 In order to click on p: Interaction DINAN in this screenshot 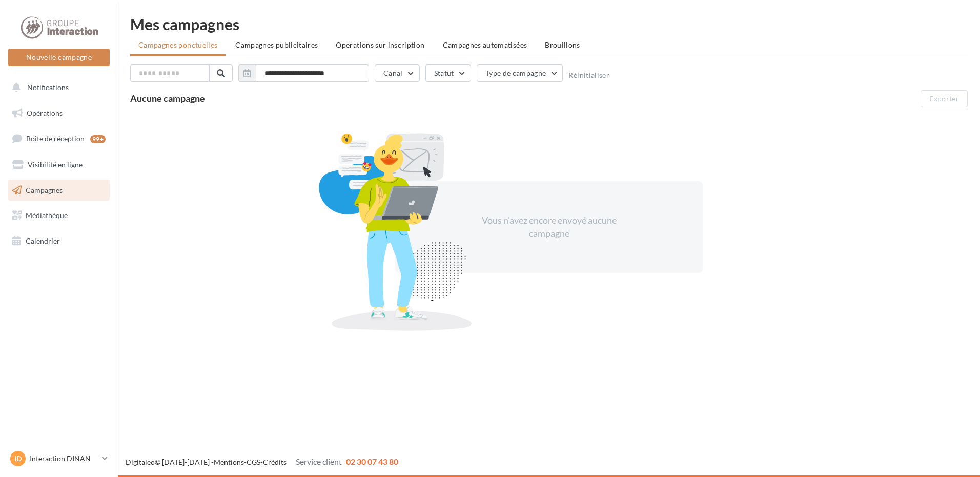, I will do `click(63, 459)`.